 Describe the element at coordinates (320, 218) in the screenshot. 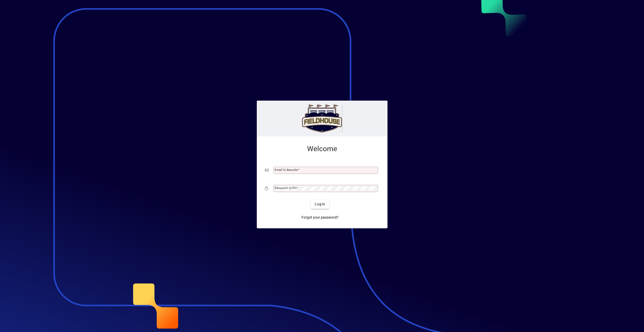

I see `a: Forgot your password?` at that location.